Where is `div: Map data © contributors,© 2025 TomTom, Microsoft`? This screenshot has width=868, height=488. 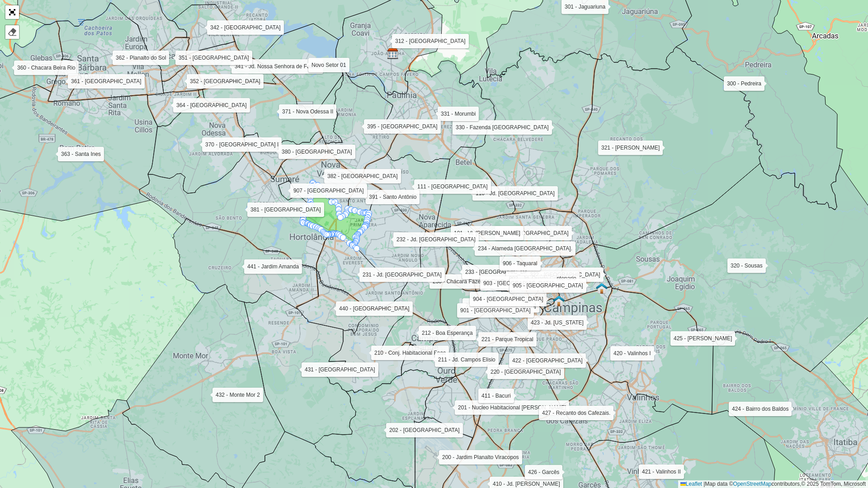
div: Map data © contributors,© 2025 TomTom, Microsoft is located at coordinates (773, 484).